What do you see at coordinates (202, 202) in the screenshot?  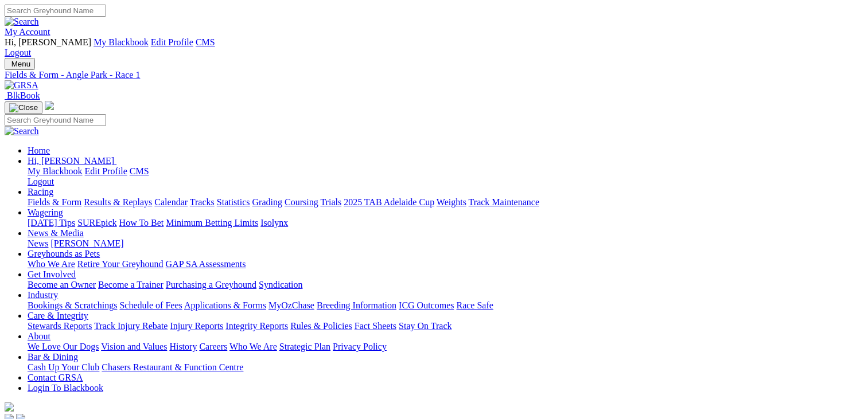 I see `a: Tracks` at bounding box center [202, 202].